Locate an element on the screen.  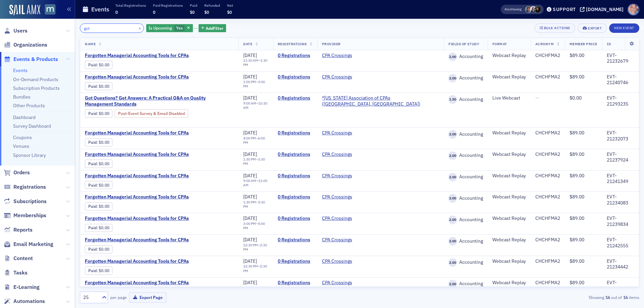
div: Yes is located at coordinates (169, 28).